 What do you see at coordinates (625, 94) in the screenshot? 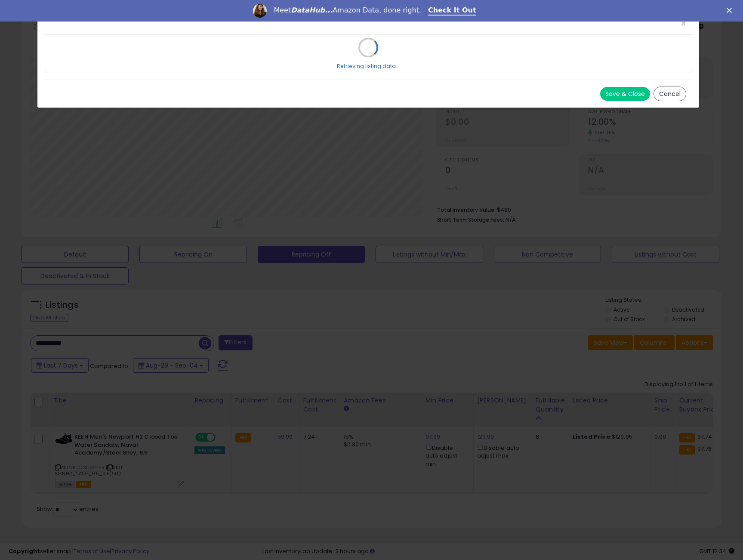
I see `button: Save & Close` at bounding box center [625, 94].